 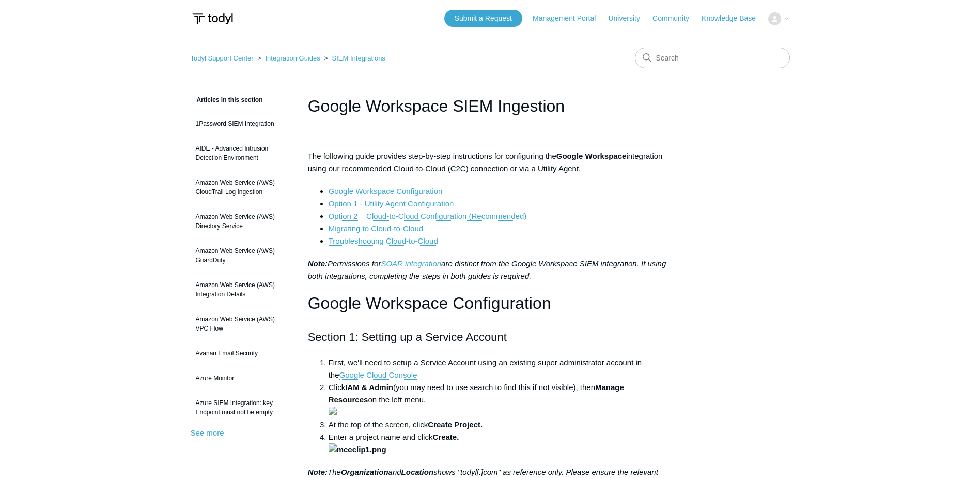 I want to click on strong: Google Workspace, so click(x=592, y=155).